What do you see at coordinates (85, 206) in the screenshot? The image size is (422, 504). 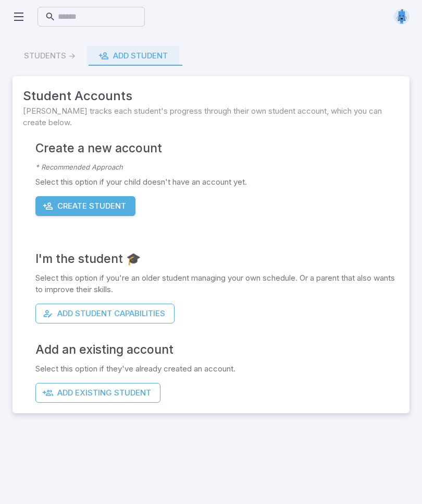 I see `button: Create Student` at bounding box center [85, 206].